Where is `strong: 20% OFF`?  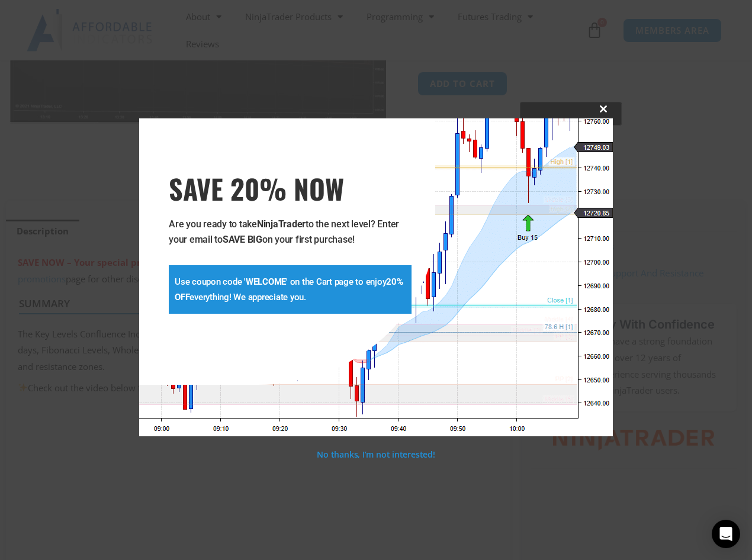
strong: 20% OFF is located at coordinates (289, 289).